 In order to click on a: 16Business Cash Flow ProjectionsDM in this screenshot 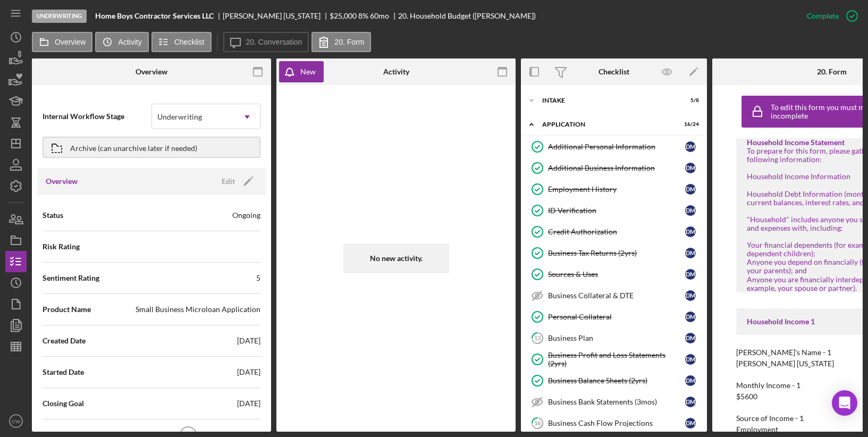, I will do `click(614, 423)`.